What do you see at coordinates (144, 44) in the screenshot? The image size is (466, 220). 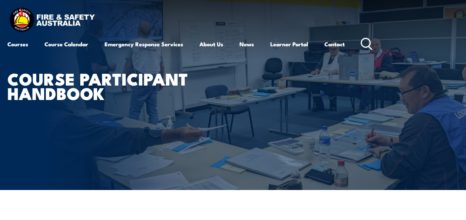 I see `a: Emergency Response Services` at bounding box center [144, 44].